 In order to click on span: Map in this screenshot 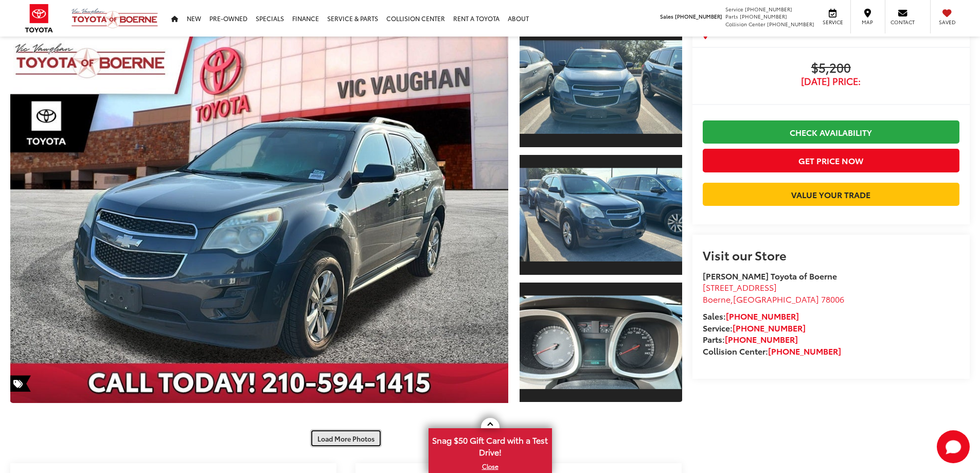, I will do `click(867, 22)`.